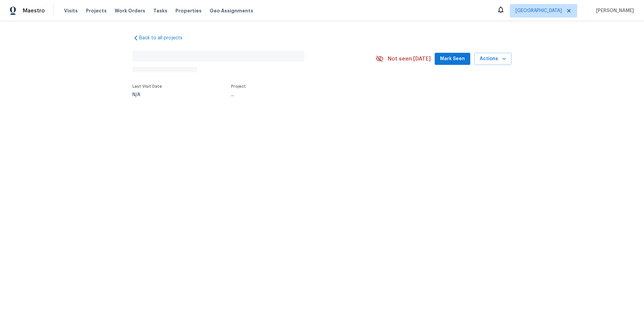 This screenshot has height=322, width=644. I want to click on span: Properties, so click(188, 11).